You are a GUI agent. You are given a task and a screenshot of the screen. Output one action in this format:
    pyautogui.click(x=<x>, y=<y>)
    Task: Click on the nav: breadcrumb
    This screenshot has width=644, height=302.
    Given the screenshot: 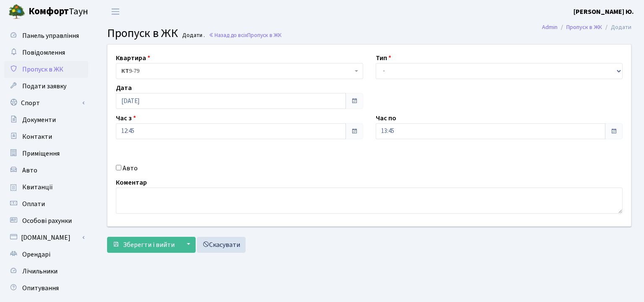 What is the action you would take?
    pyautogui.click(x=587, y=28)
    